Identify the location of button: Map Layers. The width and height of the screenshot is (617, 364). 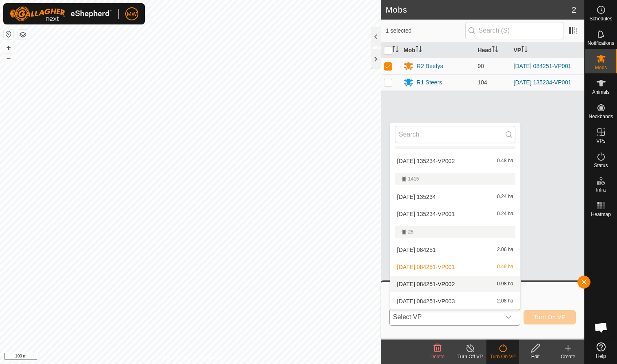
(23, 34).